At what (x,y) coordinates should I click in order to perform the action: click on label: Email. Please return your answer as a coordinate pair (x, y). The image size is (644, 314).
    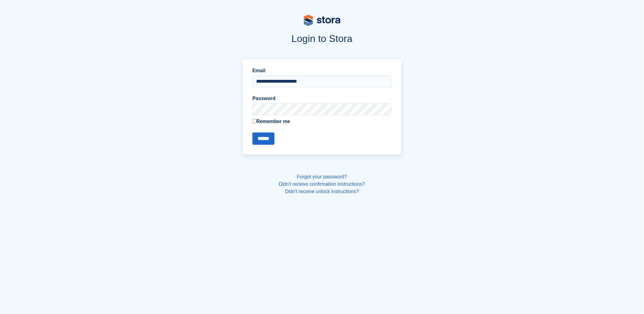
    Looking at the image, I should click on (322, 71).